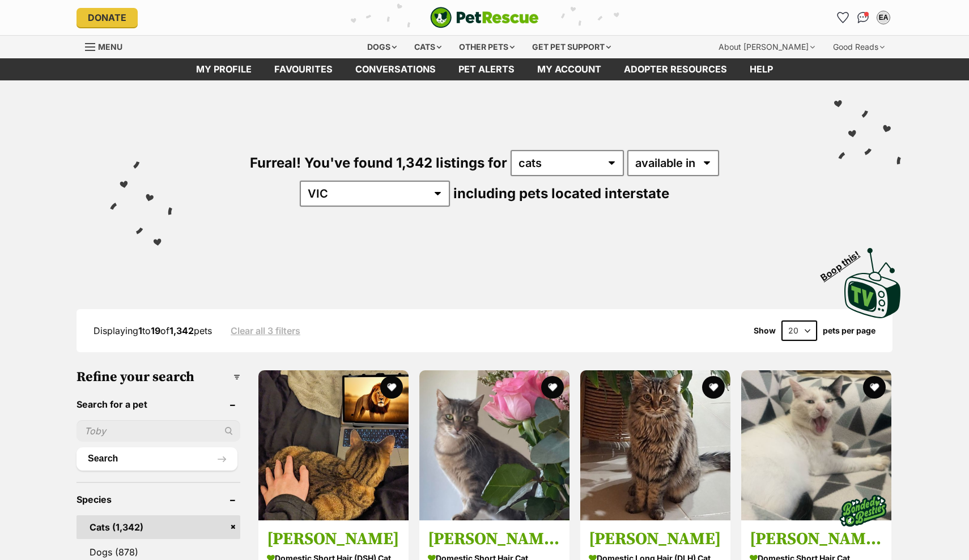  Describe the element at coordinates (182, 331) in the screenshot. I see `strong: 1,342` at that location.